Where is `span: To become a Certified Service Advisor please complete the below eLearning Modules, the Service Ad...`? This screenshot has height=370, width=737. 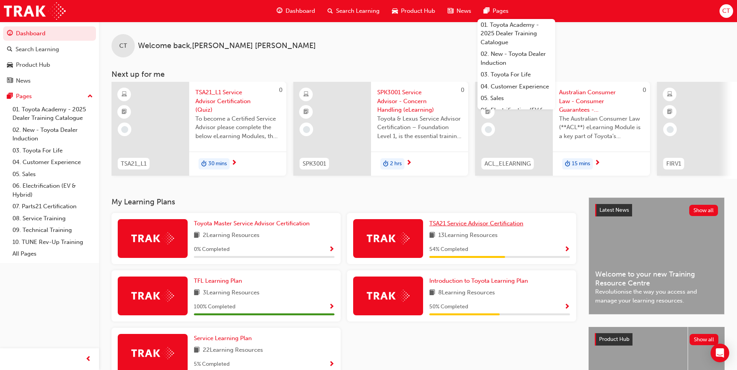
span: To become a Certified Service Advisor please complete the below eLearning Modules, the Service Ad... is located at coordinates (238, 128).